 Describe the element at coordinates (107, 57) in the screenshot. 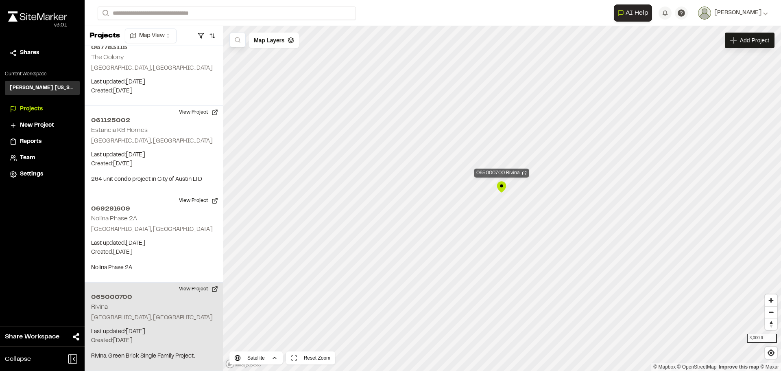

I see `h2: The Colony` at that location.